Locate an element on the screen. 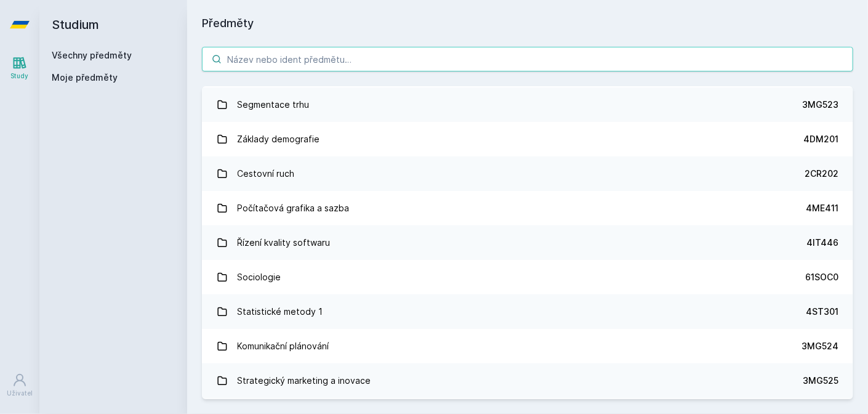 Image resolution: width=868 pixels, height=414 pixels. a: Všechny předměty is located at coordinates (92, 55).